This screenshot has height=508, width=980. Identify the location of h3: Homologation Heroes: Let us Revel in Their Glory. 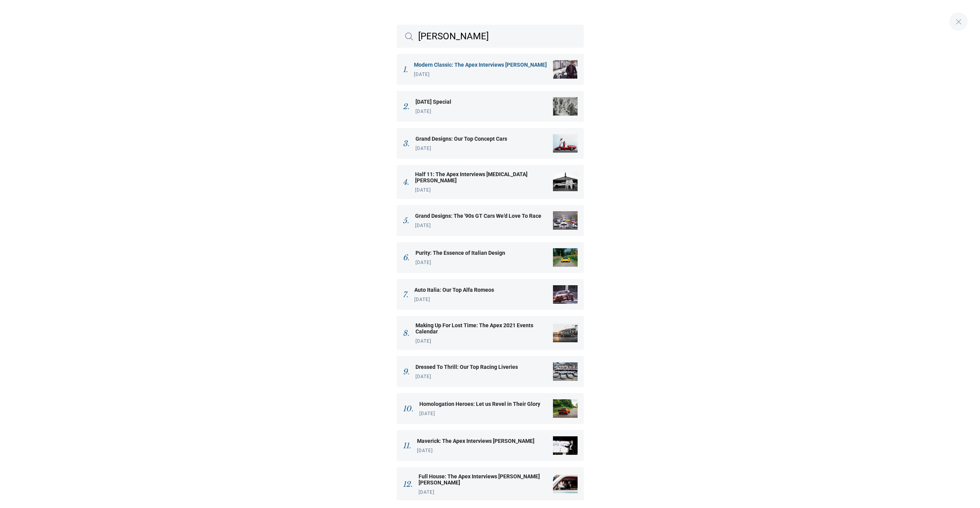
(482, 403).